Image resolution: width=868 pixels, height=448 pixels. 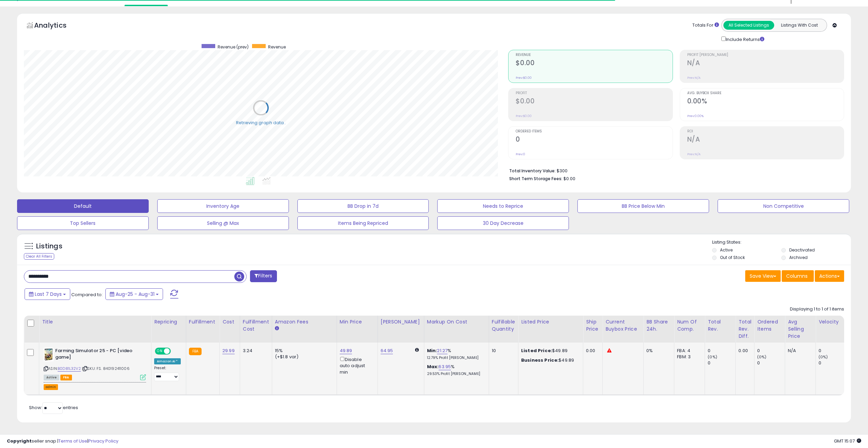 I want to click on button: BB Price Below Min, so click(x=643, y=206).